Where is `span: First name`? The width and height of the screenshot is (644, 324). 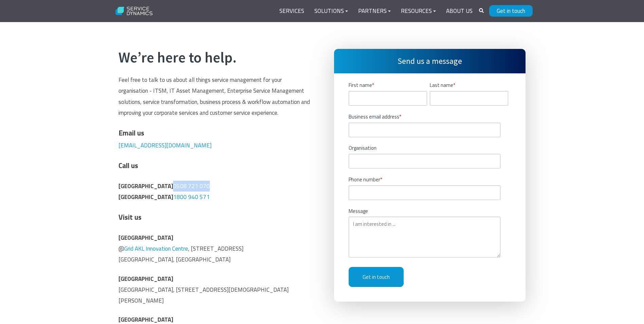 span: First name is located at coordinates (360, 85).